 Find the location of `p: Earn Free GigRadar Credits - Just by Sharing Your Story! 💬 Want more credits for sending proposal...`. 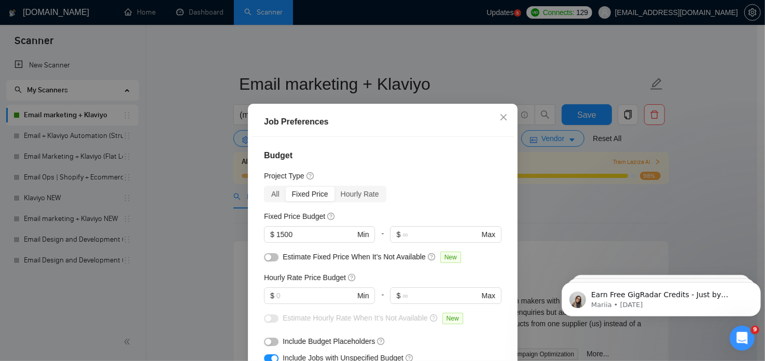

p: Earn Free GigRadar Credits - Just by Sharing Your Story! 💬 Want more credits for sending proposal... is located at coordinates (112, 35).